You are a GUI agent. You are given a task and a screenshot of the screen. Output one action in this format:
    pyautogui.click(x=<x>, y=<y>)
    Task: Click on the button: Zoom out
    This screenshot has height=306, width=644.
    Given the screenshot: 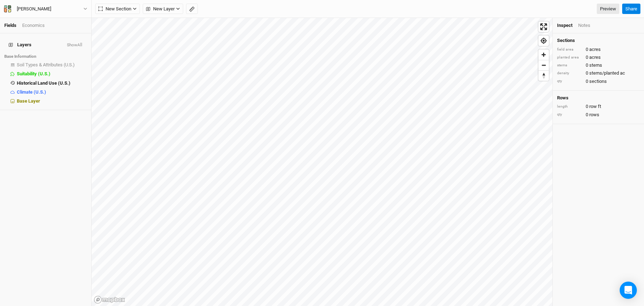 What is the action you would take?
    pyautogui.click(x=544, y=65)
    